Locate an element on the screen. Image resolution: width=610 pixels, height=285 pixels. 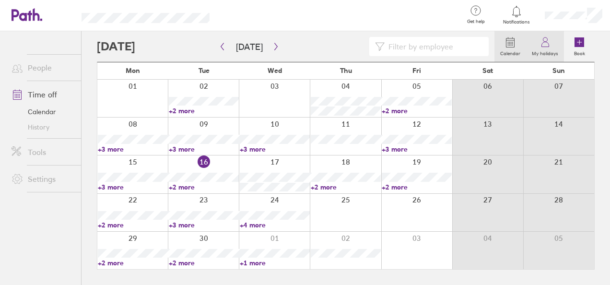
span: Notifications is located at coordinates (517, 22).